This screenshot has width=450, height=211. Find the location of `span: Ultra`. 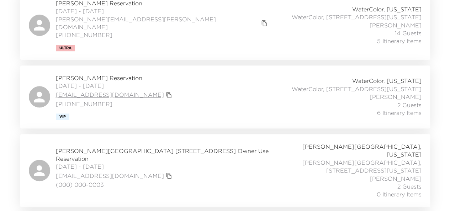

span: Ultra is located at coordinates (65, 48).